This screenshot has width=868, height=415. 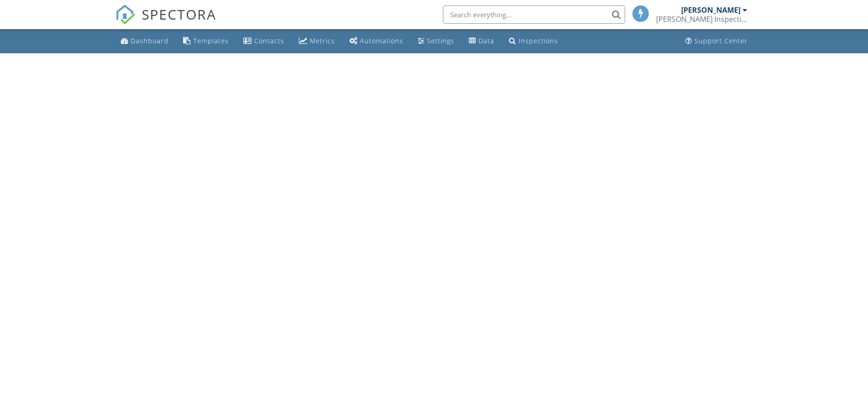 I want to click on a: Support Center, so click(x=716, y=41).